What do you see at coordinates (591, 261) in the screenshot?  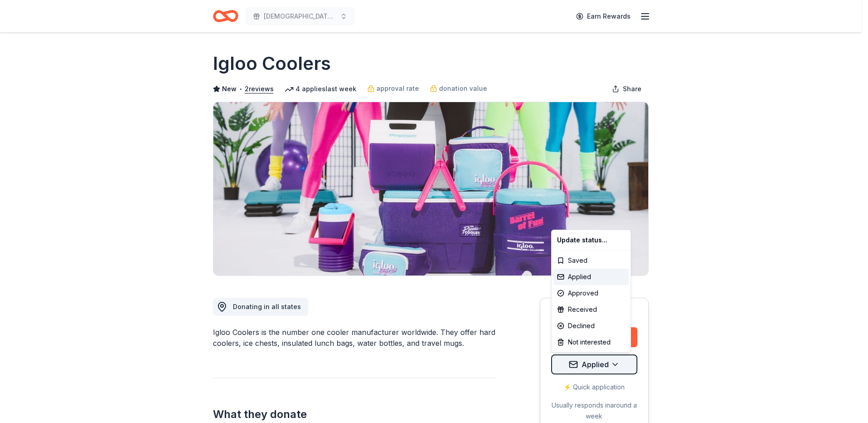 I see `div: Saved` at bounding box center [591, 261].